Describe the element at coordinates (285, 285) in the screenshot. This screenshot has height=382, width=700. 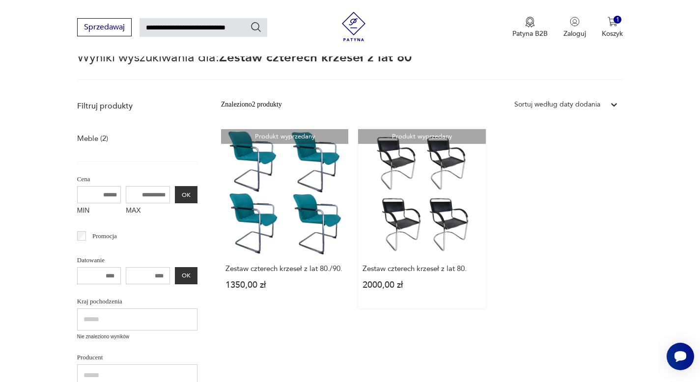
I see `p: 1350,00 zł` at that location.